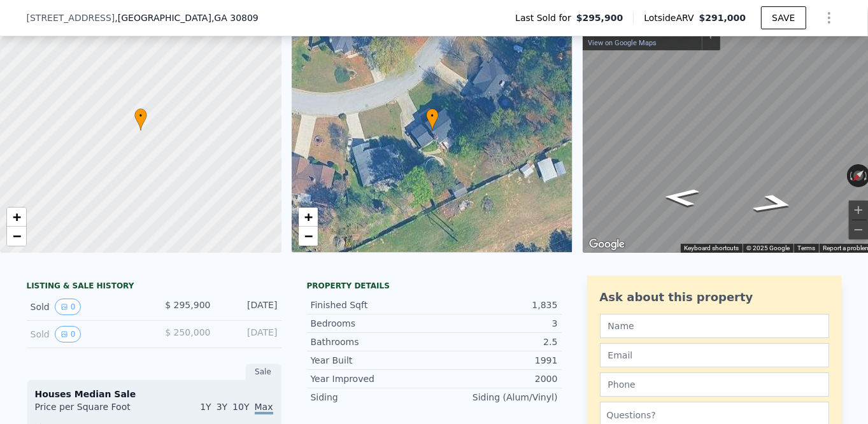 This screenshot has height=424, width=868. I want to click on span: Last Sold for, so click(545, 18).